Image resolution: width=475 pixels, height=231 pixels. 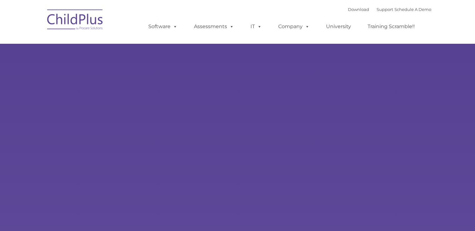 I want to click on a: Schedule A Demo, so click(x=413, y=9).